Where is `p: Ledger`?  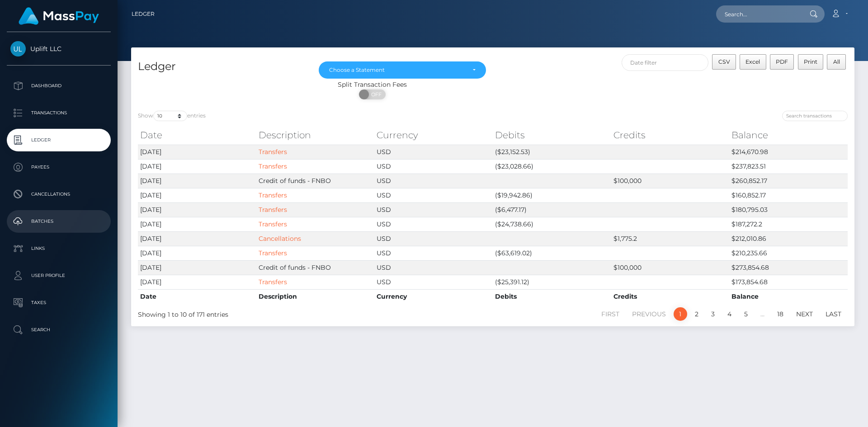 p: Ledger is located at coordinates (59, 140).